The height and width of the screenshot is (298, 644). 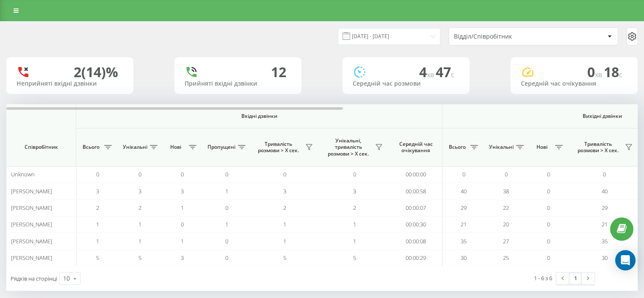 I want to click on a: 1, so click(x=575, y=278).